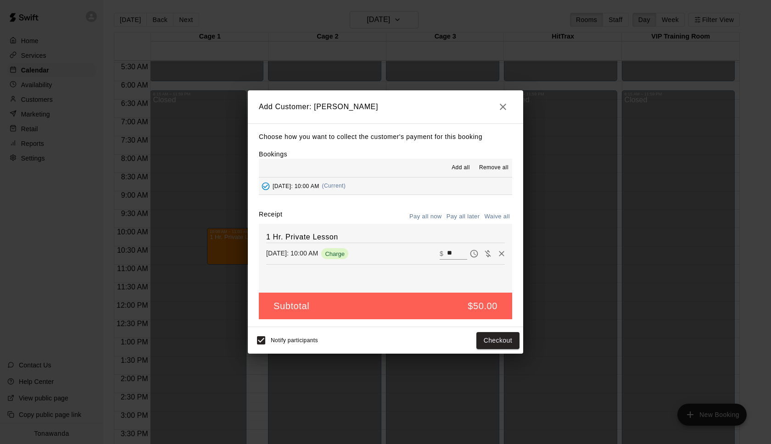 Image resolution: width=771 pixels, height=444 pixels. Describe the element at coordinates (488, 253) in the screenshot. I see `span: Waive payment` at that location.